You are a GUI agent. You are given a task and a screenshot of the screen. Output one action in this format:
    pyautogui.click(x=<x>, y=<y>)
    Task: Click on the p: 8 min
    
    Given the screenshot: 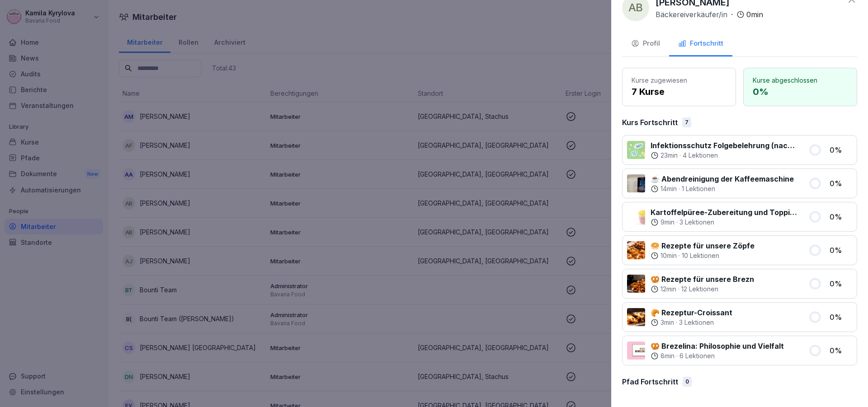 What is the action you would take?
    pyautogui.click(x=667, y=356)
    